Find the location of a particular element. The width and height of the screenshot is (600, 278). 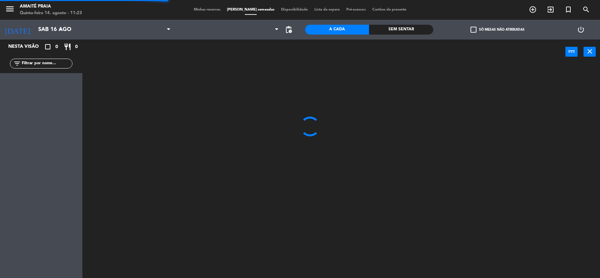

button: close is located at coordinates (589, 52).